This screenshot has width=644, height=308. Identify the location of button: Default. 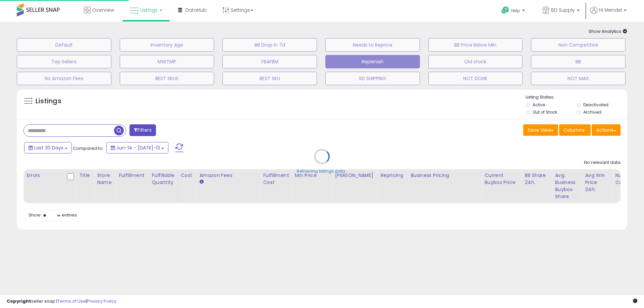
(64, 45).